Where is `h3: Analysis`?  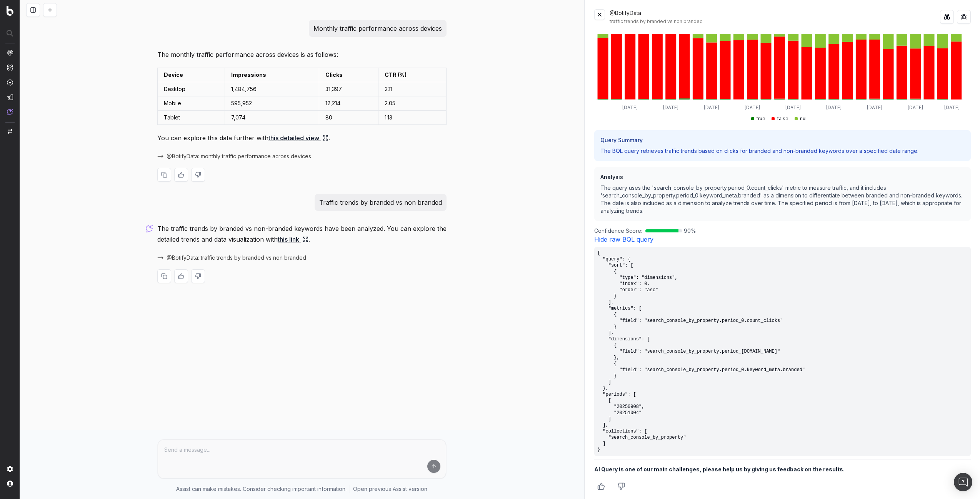 h3: Analysis is located at coordinates (782, 177).